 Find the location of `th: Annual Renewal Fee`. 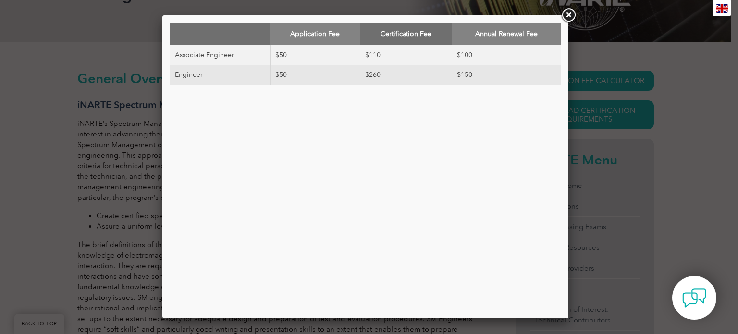

th: Annual Renewal Fee is located at coordinates (506, 34).